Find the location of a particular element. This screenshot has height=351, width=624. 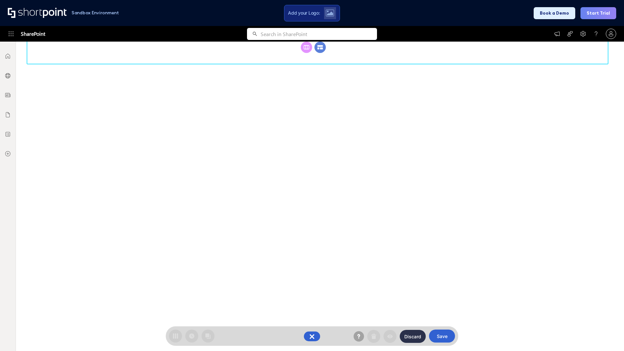

input: Search in SharePoint is located at coordinates (319, 34).